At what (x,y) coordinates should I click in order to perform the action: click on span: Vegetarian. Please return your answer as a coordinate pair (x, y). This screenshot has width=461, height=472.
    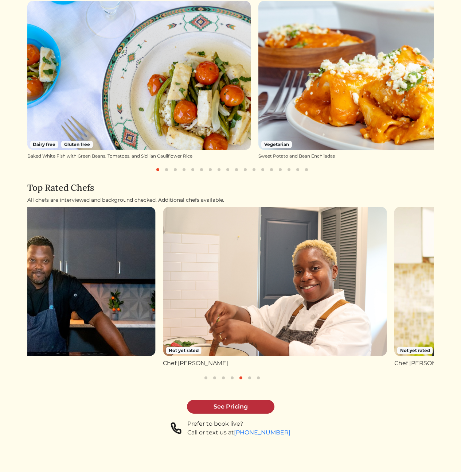
    Looking at the image, I should click on (277, 144).